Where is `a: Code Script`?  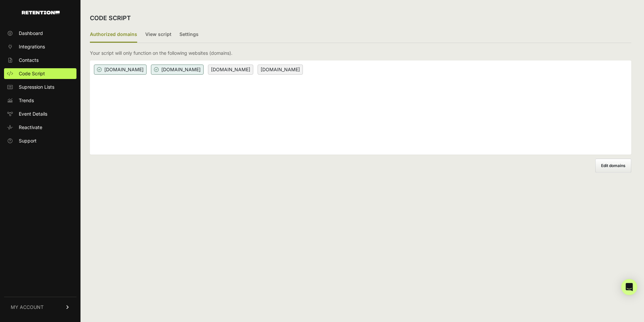 a: Code Script is located at coordinates (40, 74).